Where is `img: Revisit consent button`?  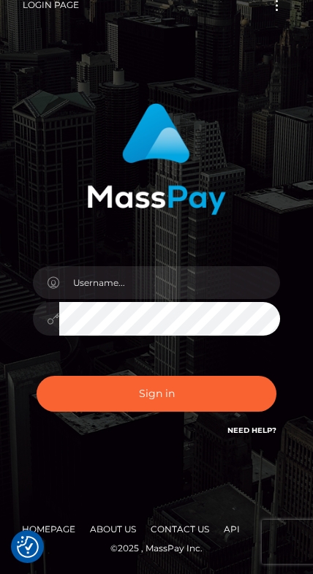
img: Revisit consent button is located at coordinates (28, 547).